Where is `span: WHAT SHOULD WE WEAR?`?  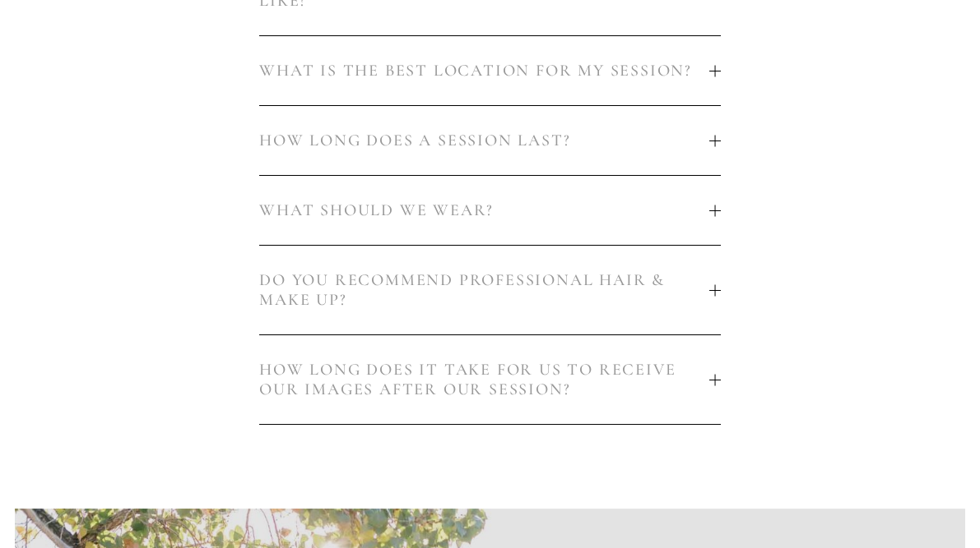
span: WHAT SHOULD WE WEAR? is located at coordinates (484, 211).